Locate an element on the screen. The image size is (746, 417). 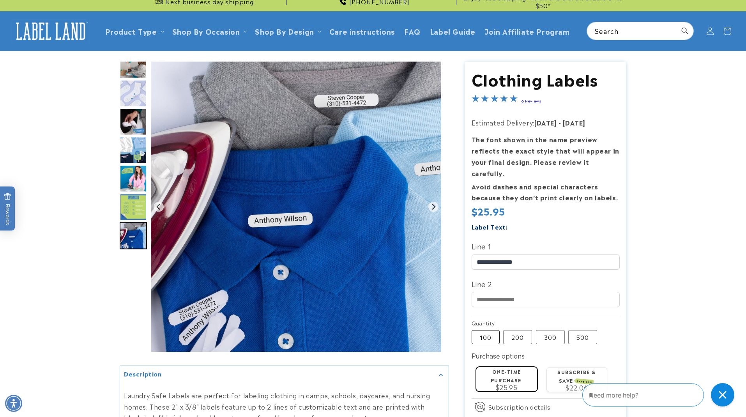
span: Care instructions is located at coordinates (362, 31).